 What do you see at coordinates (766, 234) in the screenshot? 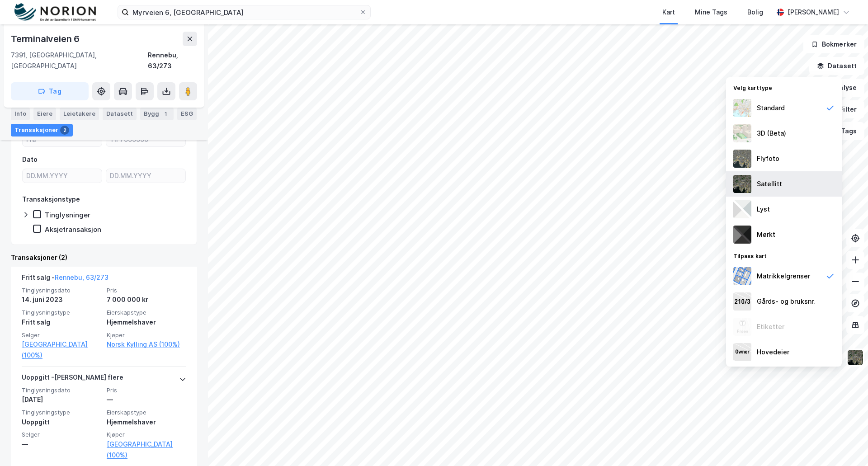
I see `div: Mørkt` at bounding box center [766, 234].